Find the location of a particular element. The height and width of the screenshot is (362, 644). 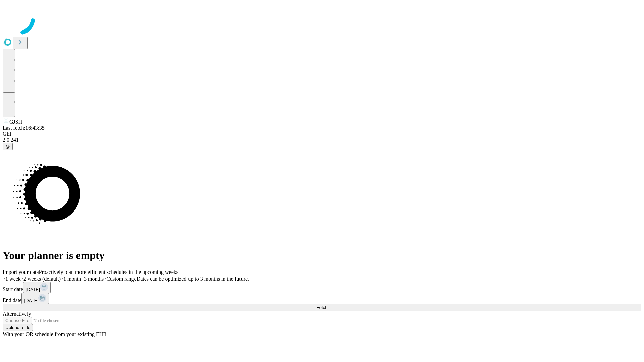

span: Dates can be optimized up to 3 months in the future. is located at coordinates (193, 279).